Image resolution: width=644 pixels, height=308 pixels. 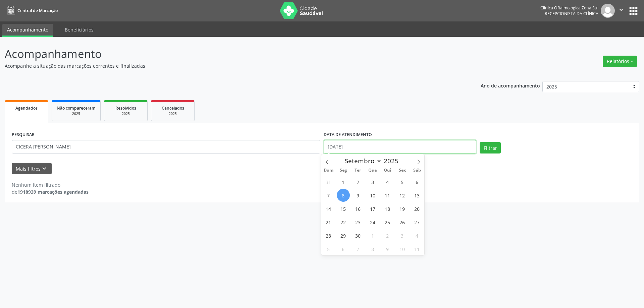 What do you see at coordinates (373, 170) in the screenshot?
I see `span: Qua` at bounding box center [373, 170].